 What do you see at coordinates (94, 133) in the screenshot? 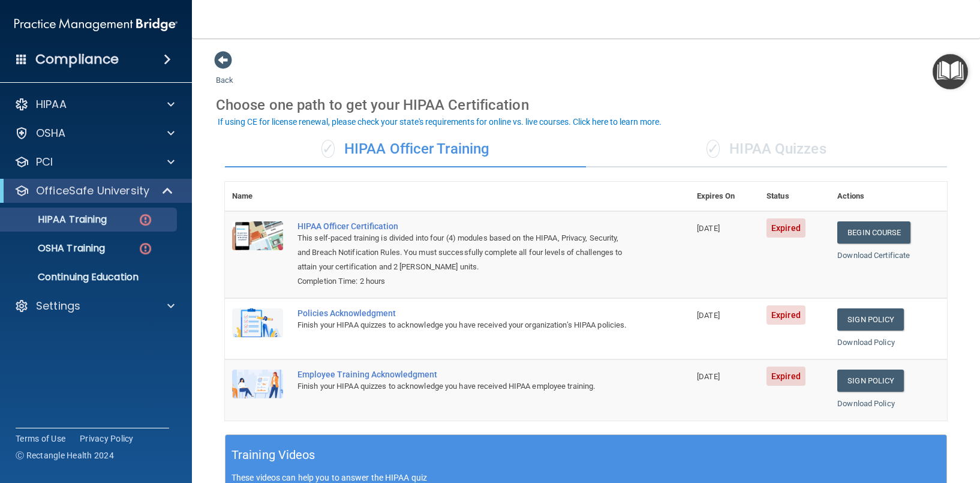
I see `a: OSHA` at bounding box center [94, 133].